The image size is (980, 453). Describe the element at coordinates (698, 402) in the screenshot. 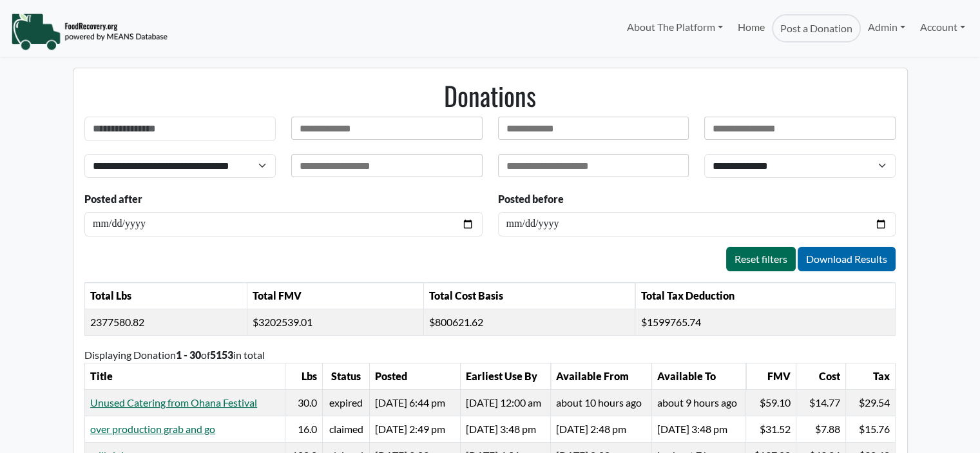

I see `td: about 9 hours ago` at that location.